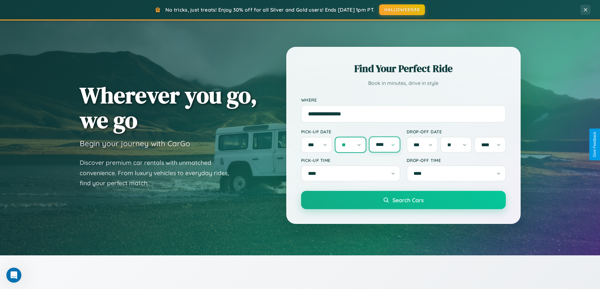 The image size is (600, 289). I want to click on label: Pick-up Date, so click(350, 132).